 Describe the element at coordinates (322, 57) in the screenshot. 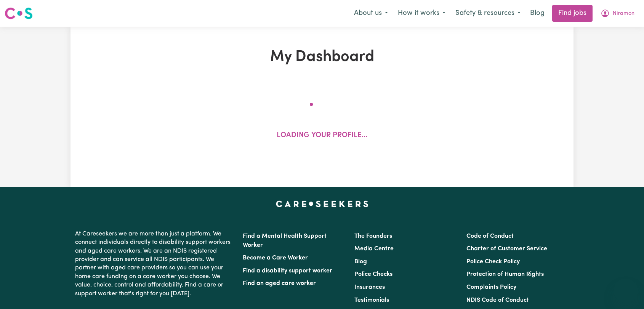

I see `h1: My Dashboard` at that location.